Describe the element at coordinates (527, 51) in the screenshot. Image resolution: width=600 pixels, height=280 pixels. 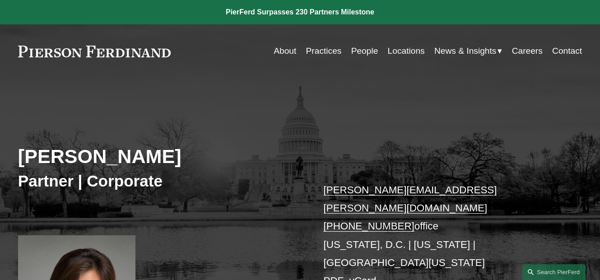
I see `a: Careers` at that location.